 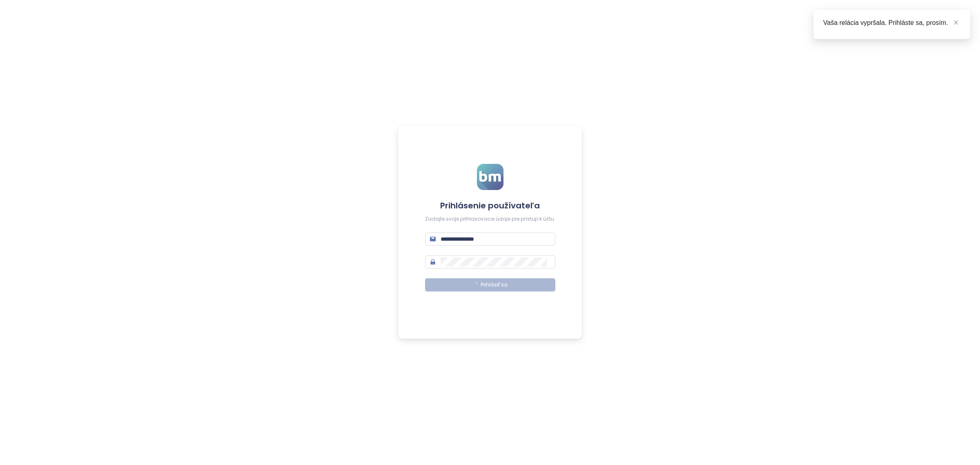 What do you see at coordinates (490, 177) in the screenshot?
I see `img: logo` at bounding box center [490, 177].